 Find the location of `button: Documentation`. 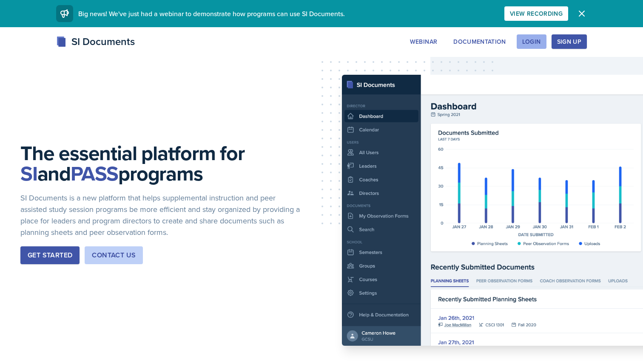

button: Documentation is located at coordinates (479, 42).